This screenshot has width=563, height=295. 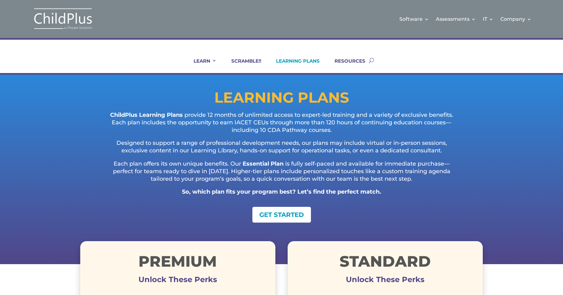 What do you see at coordinates (282, 174) in the screenshot?
I see `p: Each plan offers its own unique benefits. Our is fully self-paced and available for immediate pur...` at bounding box center [282, 174].